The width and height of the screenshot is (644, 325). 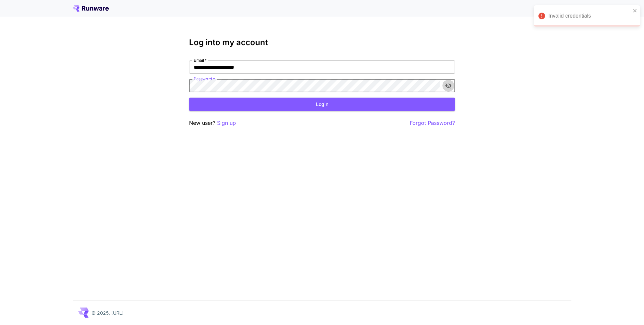 What do you see at coordinates (322, 43) in the screenshot?
I see `h3: Log into my account` at bounding box center [322, 43].